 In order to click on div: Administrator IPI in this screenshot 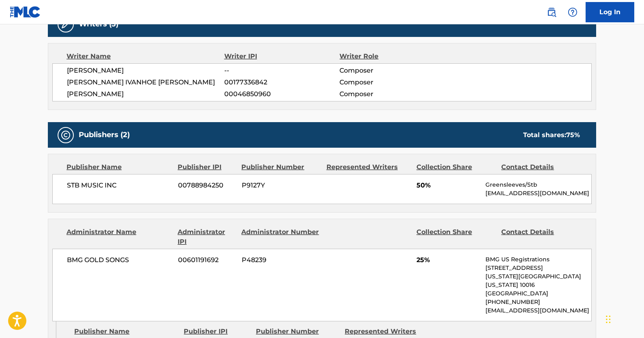, I will do `click(207, 237)`.